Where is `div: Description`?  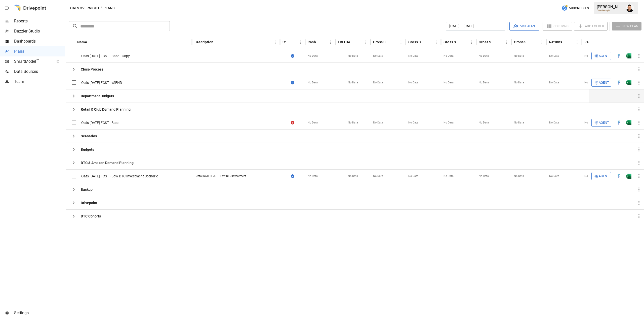 div: Description is located at coordinates (204, 42).